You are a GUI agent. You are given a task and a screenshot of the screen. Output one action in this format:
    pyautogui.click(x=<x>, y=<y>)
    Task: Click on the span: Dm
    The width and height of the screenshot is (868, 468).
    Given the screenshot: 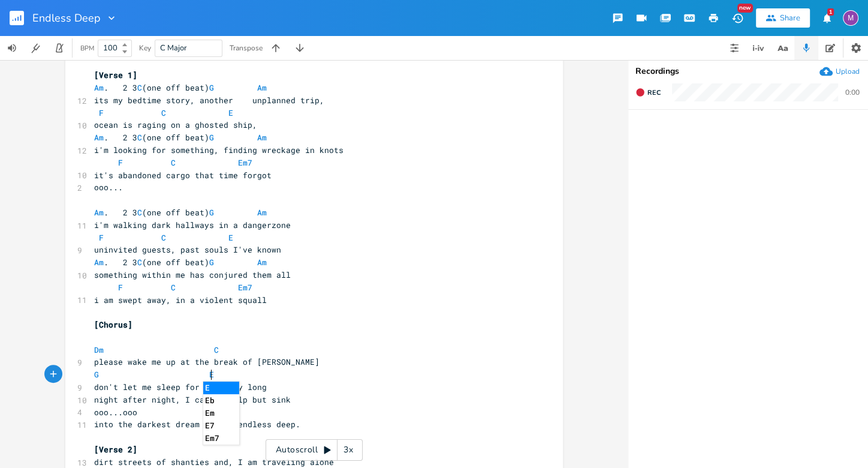 What is the action you would take?
    pyautogui.click(x=99, y=349)
    